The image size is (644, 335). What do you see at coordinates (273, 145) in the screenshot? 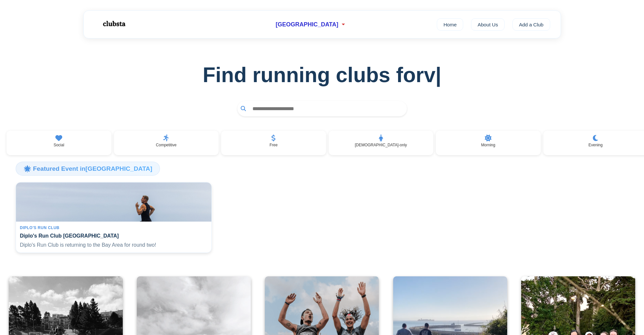
I see `p: Free` at bounding box center [273, 145].